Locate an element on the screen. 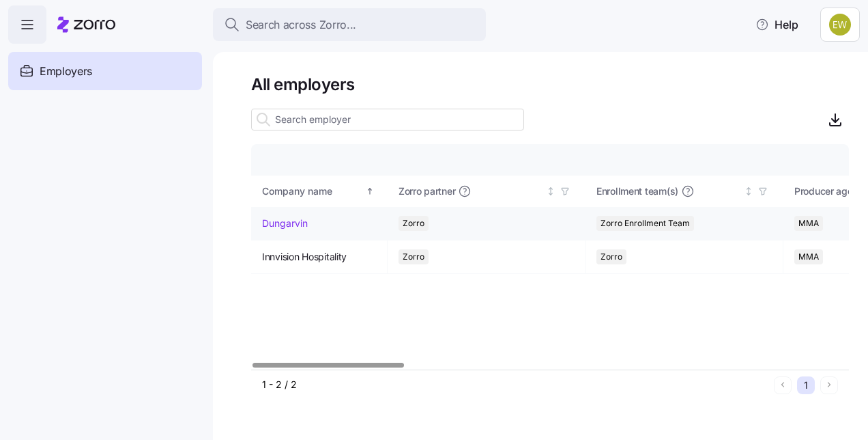  button: 1 is located at coordinates (806, 386).